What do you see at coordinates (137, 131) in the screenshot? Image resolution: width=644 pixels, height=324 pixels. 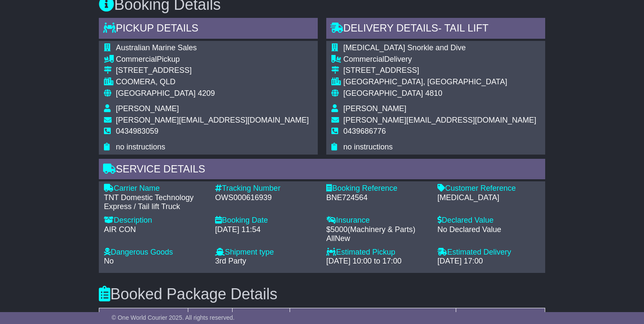 I see `span: 0434983059` at bounding box center [137, 131].